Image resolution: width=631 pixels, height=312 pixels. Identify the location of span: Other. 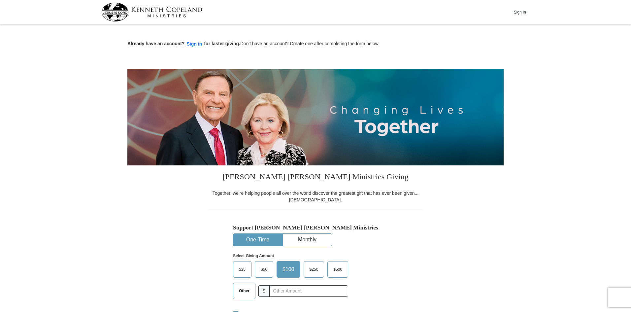
(244, 291).